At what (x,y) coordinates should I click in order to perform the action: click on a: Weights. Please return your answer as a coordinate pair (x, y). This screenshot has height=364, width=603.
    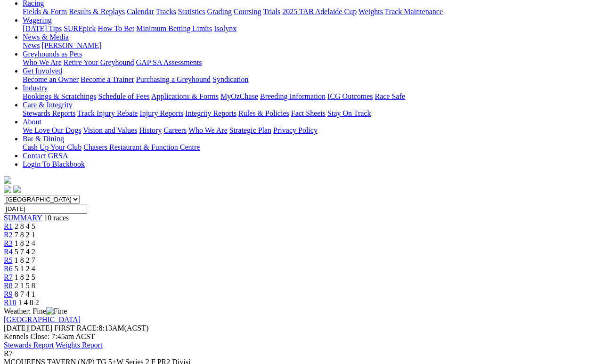
    Looking at the image, I should click on (371, 11).